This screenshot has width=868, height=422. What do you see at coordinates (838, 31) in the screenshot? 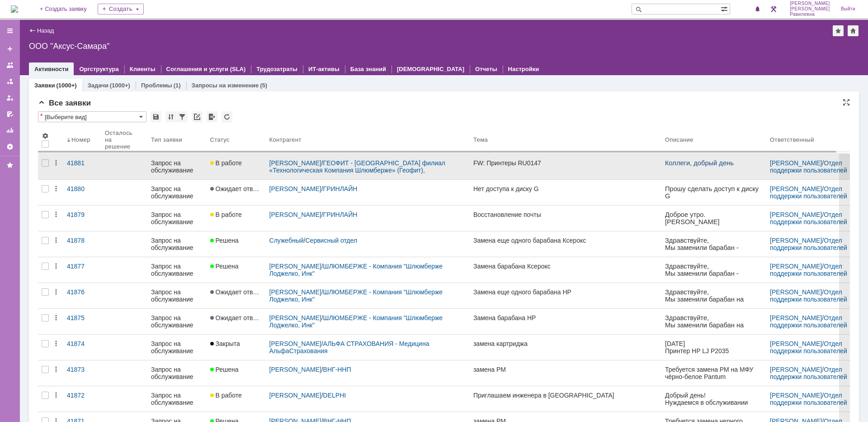
I see `div: Добавить в избранное` at bounding box center [838, 31].